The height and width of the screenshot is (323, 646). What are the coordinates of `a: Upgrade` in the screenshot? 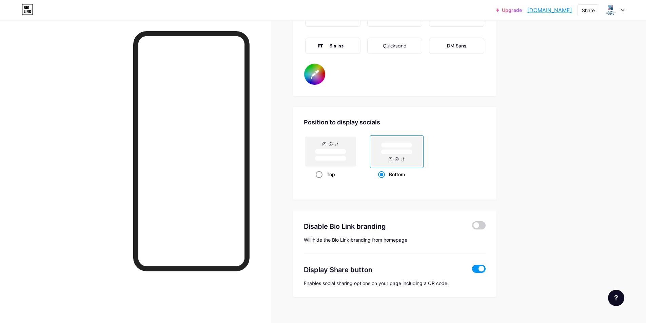 It's located at (509, 10).